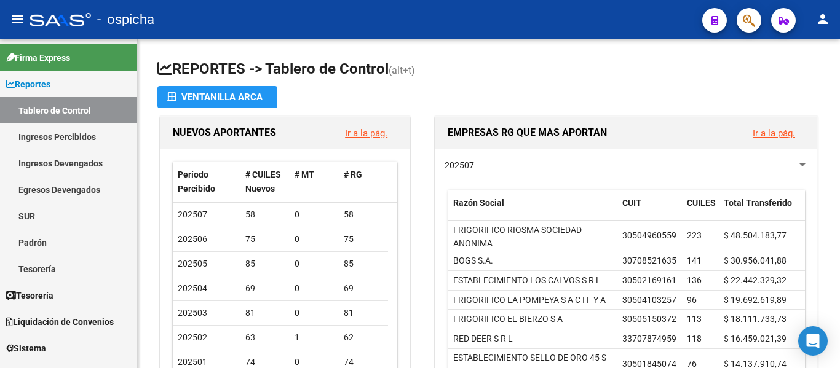 The width and height of the screenshot is (840, 368). What do you see at coordinates (217, 97) in the screenshot?
I see `div: Ventanilla ARCA` at bounding box center [217, 97].